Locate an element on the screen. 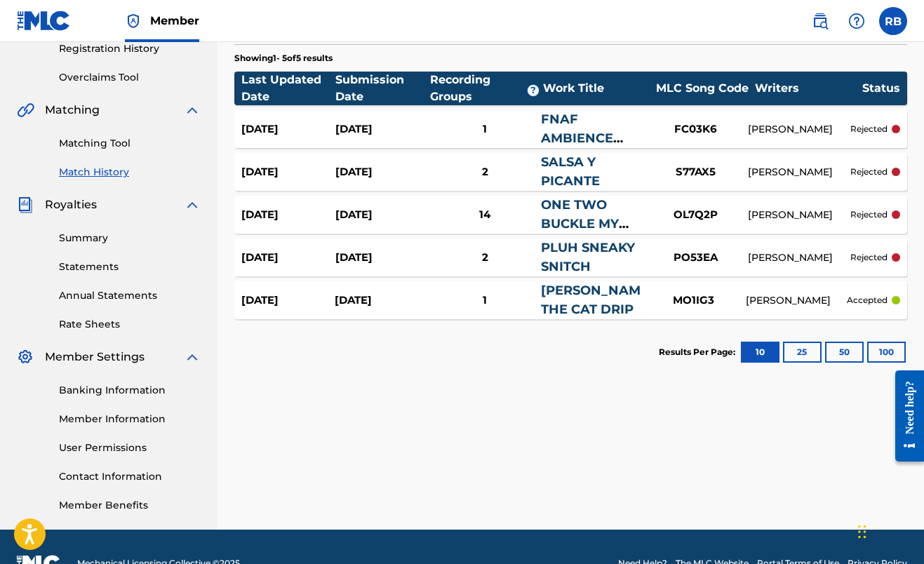 The height and width of the screenshot is (564, 924). a: Summary is located at coordinates (130, 237).